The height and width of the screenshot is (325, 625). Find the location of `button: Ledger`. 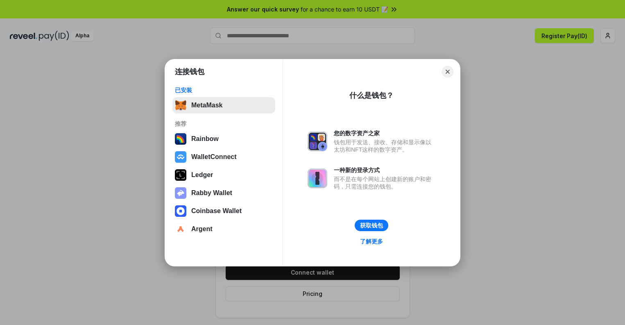

button: Ledger is located at coordinates (224, 175).